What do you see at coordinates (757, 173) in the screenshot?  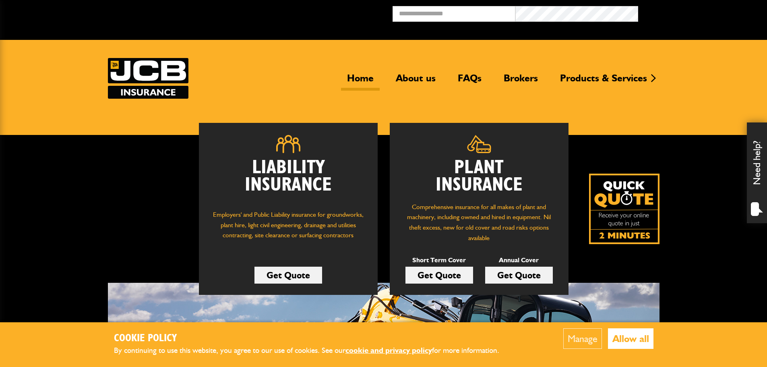 I see `div: Need help?` at bounding box center [757, 173].